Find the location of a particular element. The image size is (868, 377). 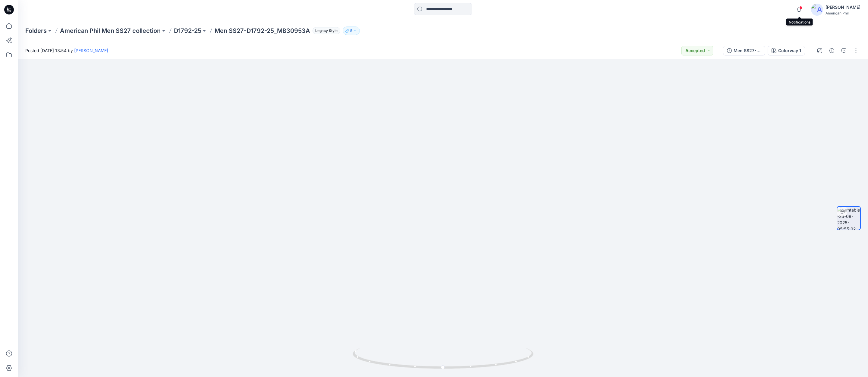

p: Folders is located at coordinates (36, 30).